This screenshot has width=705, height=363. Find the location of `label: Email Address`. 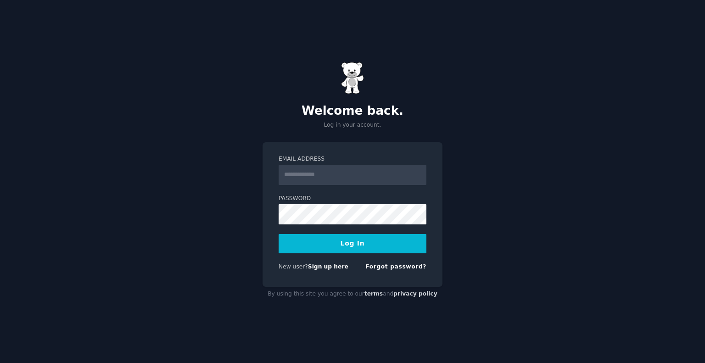

label: Email Address is located at coordinates (353, 159).